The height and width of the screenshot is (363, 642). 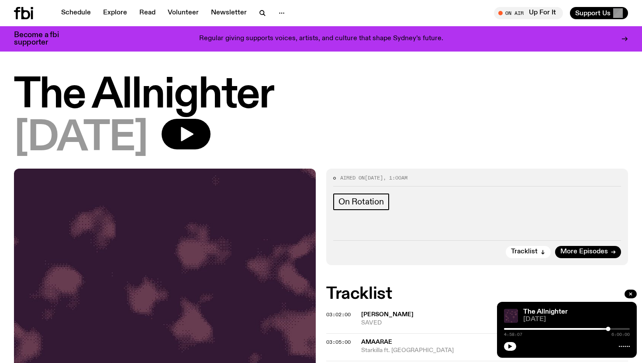 What do you see at coordinates (584, 251) in the screenshot?
I see `span: More Episodes` at bounding box center [584, 251].